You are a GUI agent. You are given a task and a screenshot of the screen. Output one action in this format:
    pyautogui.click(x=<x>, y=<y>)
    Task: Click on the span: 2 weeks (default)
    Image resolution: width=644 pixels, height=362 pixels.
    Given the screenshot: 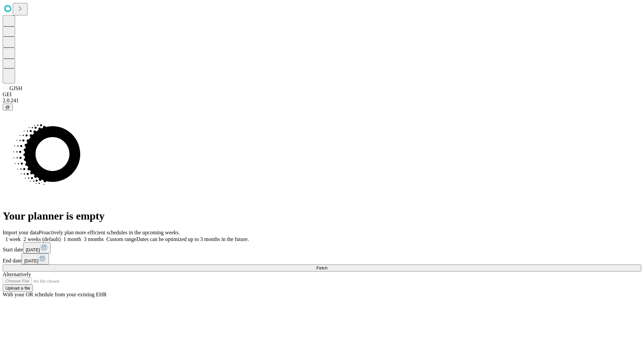 What is the action you would take?
    pyautogui.click(x=42, y=239)
    